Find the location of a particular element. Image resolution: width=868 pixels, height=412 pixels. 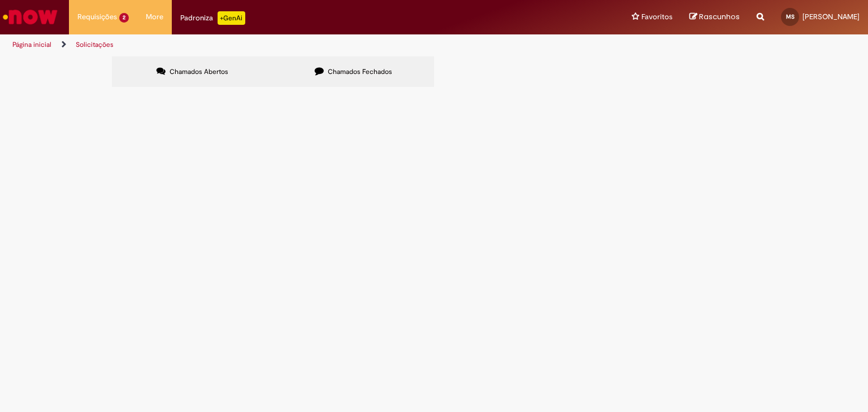

span: Favoritos is located at coordinates (657, 17).